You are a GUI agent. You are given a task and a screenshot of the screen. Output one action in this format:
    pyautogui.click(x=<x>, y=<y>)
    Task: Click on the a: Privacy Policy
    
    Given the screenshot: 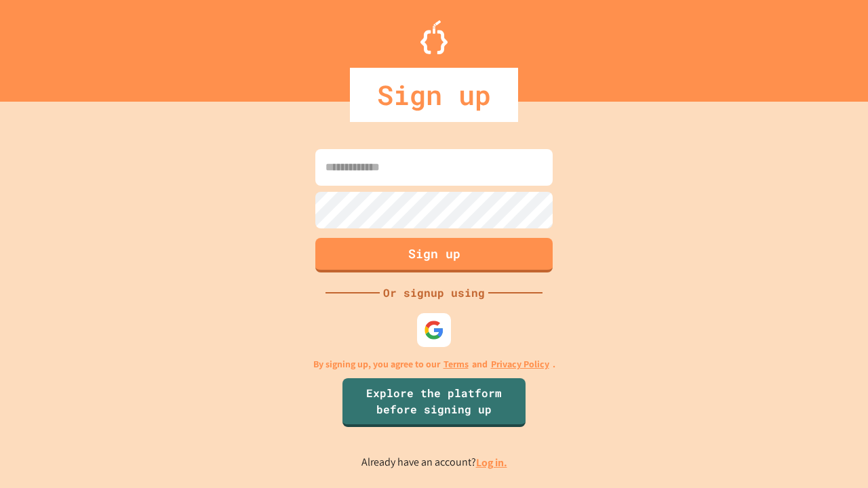 What is the action you would take?
    pyautogui.click(x=520, y=364)
    